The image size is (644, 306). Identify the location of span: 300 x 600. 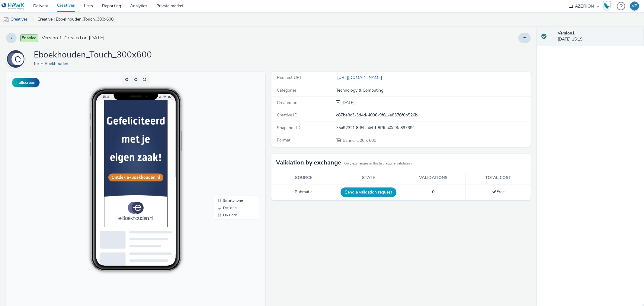
(359, 140).